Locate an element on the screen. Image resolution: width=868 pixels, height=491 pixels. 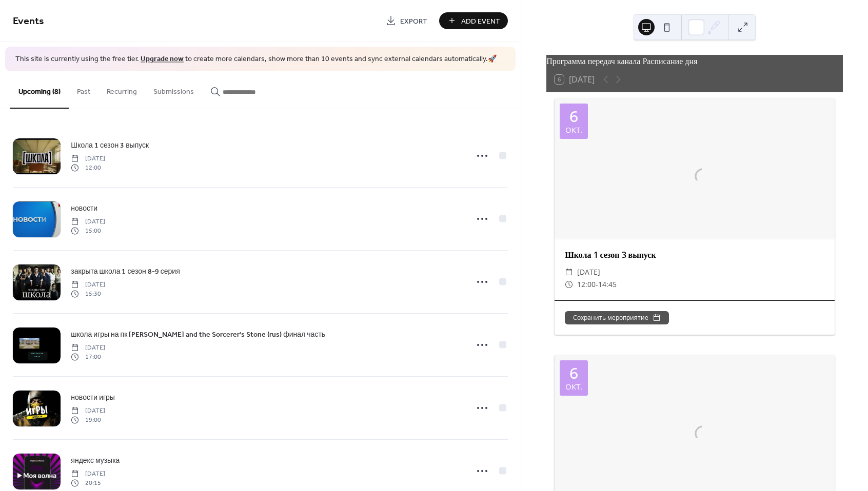
span: Events is located at coordinates (28, 21).